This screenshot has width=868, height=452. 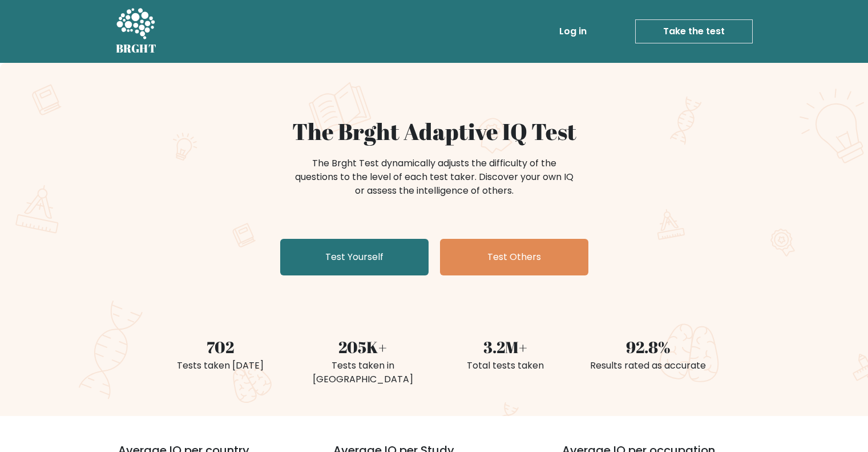 What do you see at coordinates (355, 257) in the screenshot?
I see `a: Test Yourself` at bounding box center [355, 257].